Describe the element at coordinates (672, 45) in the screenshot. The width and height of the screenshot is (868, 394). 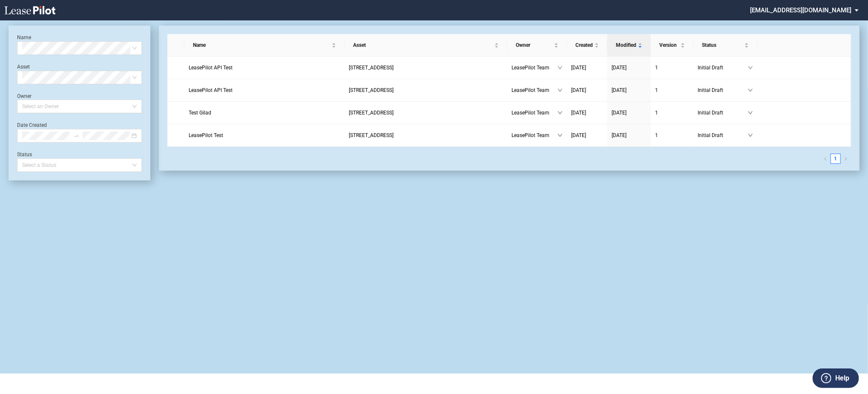
I see `th: Version` at that location.